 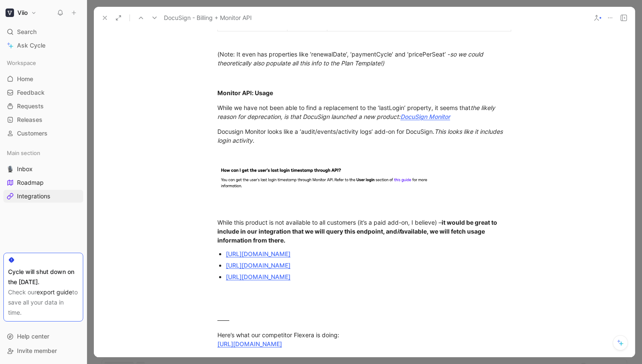 I want to click on img: CleanShot 2025-02-04 at 09.46.25@2x.png, so click(x=327, y=180).